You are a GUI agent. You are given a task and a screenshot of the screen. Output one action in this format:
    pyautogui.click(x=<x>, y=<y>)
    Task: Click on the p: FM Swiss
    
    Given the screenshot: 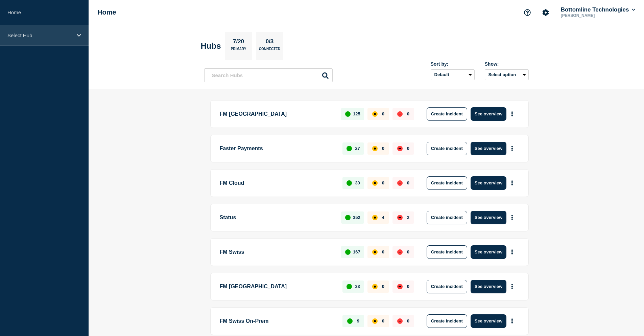 What is the action you would take?
    pyautogui.click(x=277, y=252)
    